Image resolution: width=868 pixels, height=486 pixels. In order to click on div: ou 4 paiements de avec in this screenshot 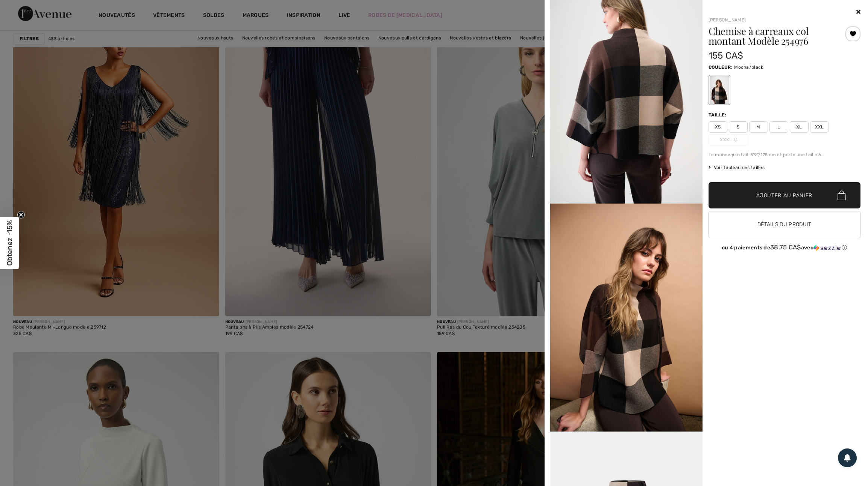, I will do `click(785, 247)`.